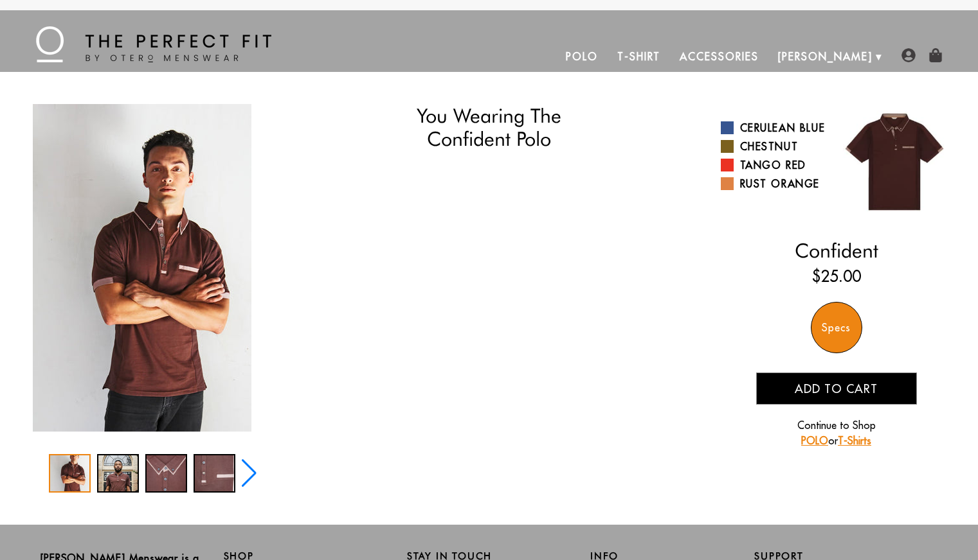 Image resolution: width=978 pixels, height=560 pixels. I want to click on p: Continue to Shop or, so click(836, 433).